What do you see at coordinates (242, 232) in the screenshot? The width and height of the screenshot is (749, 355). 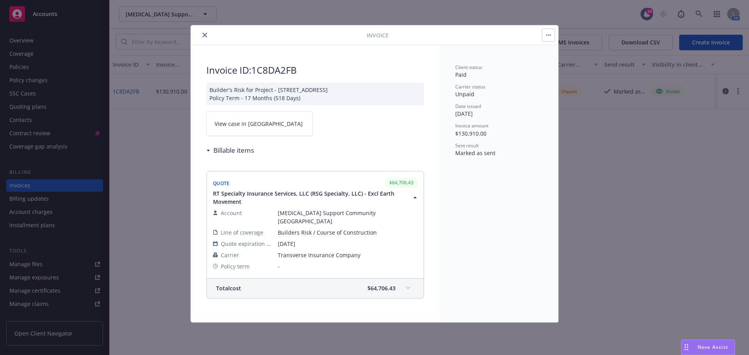 I see `span: Line of coverage` at bounding box center [242, 232].